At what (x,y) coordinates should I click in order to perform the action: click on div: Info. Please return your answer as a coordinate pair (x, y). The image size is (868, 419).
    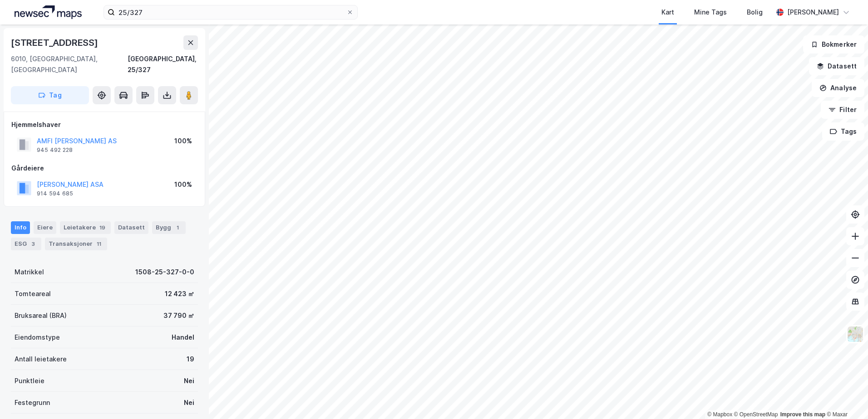
    Looking at the image, I should click on (20, 228).